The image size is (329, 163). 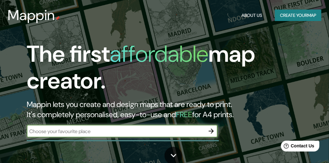 What do you see at coordinates (31, 15) in the screenshot?
I see `h3: Mappin` at bounding box center [31, 15].